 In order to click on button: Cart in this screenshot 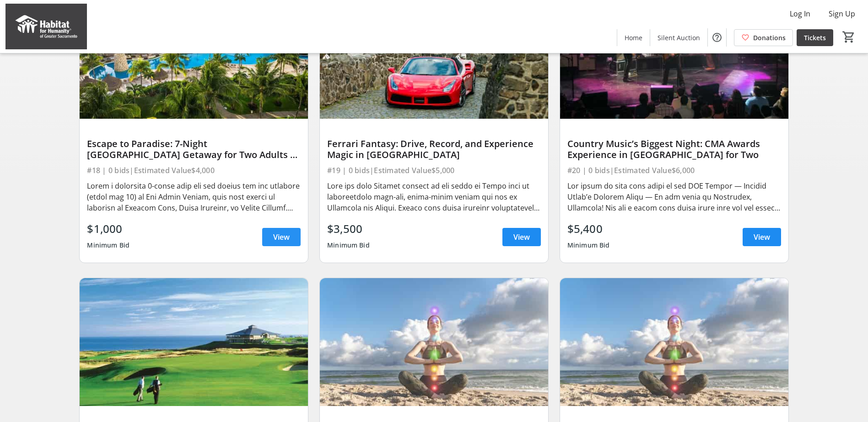, I will do `click(848, 37)`.